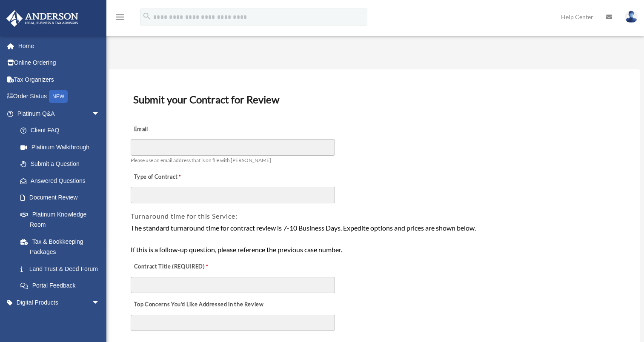  What do you see at coordinates (120, 18) in the screenshot?
I see `a: menu` at bounding box center [120, 18].